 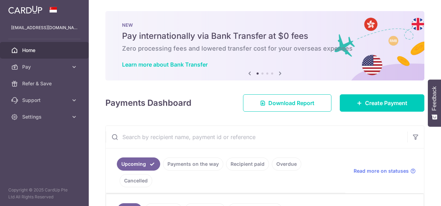 I want to click on a: Download Report, so click(x=287, y=103).